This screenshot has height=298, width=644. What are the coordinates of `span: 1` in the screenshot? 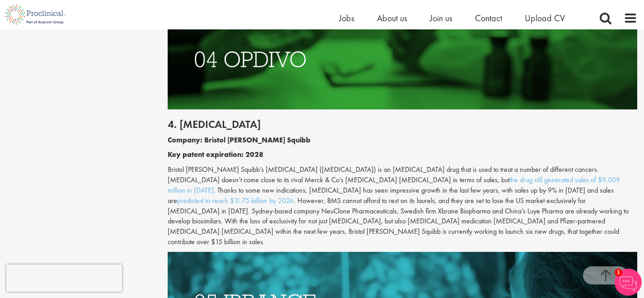 It's located at (618, 272).